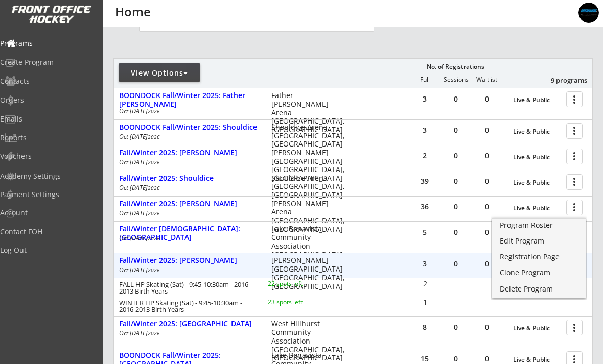 The width and height of the screenshot is (603, 364). I want to click on div: 22 spots left, so click(299, 284).